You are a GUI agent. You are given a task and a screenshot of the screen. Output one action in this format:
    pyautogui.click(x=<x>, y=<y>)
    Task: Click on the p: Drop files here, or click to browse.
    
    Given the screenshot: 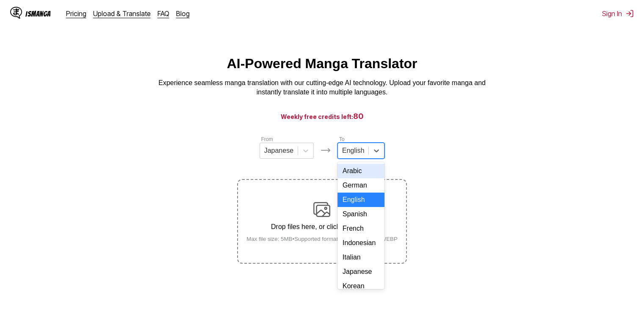 What is the action you would take?
    pyautogui.click(x=322, y=227)
    